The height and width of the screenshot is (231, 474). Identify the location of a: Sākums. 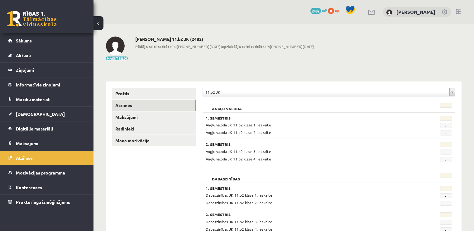
(47, 41).